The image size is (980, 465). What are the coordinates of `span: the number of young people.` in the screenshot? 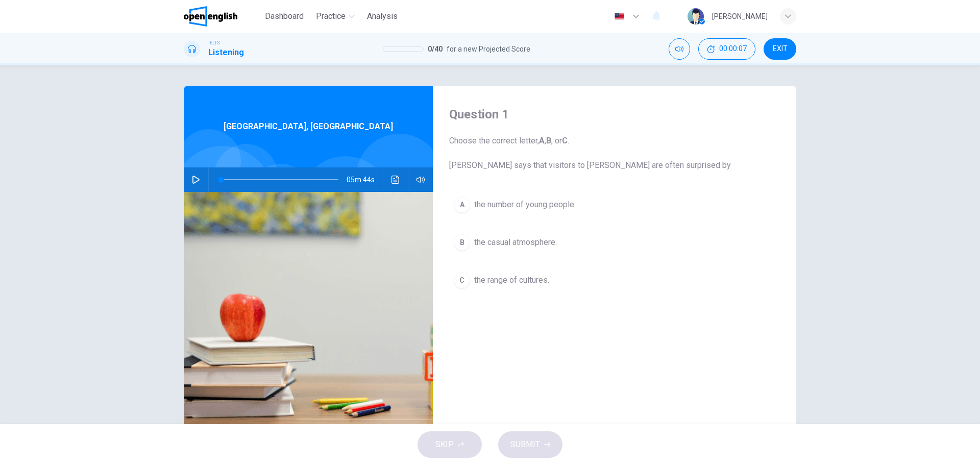 It's located at (525, 205).